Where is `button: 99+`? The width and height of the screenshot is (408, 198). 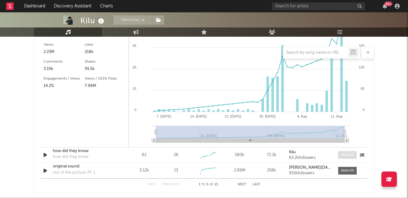 button: 99+ is located at coordinates (385, 6).